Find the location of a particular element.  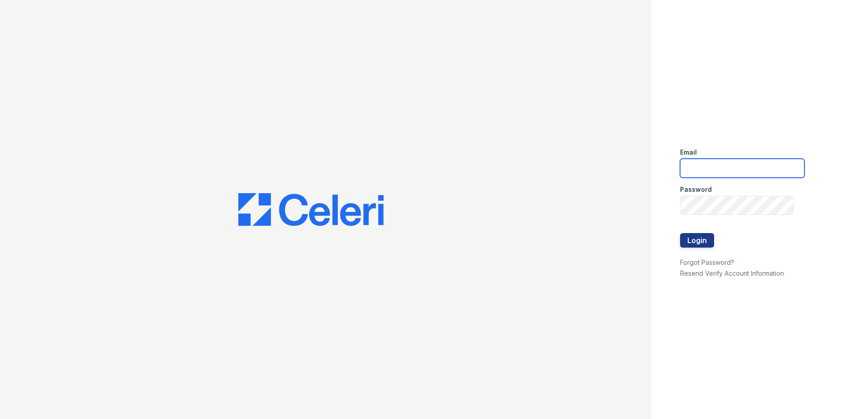

a: Resend Verify Account Information is located at coordinates (732, 273).